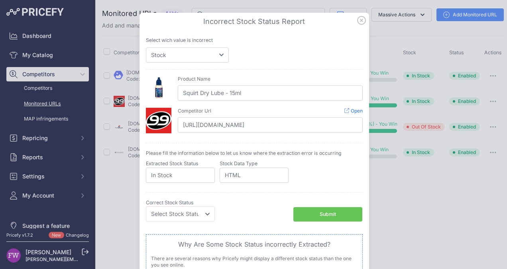  I want to click on button: Submit, so click(328, 214).